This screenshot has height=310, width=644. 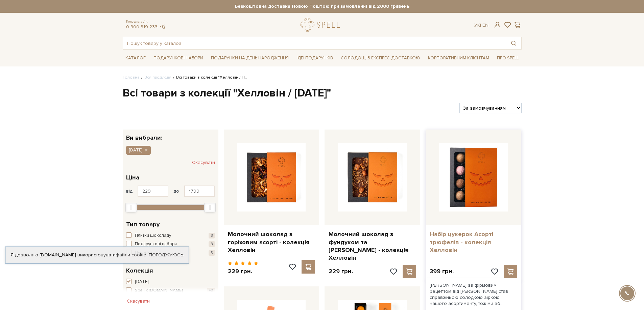 I want to click on button: Подарункові набори 3, so click(x=170, y=244).